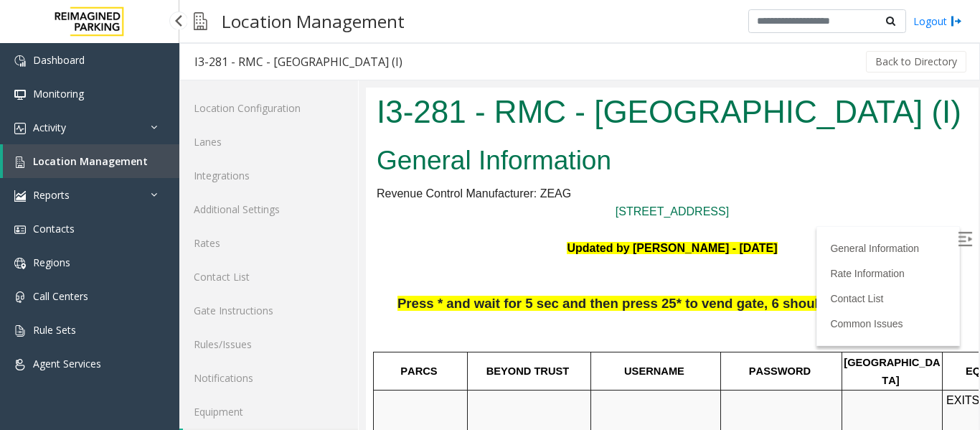 This screenshot has width=980, height=430. What do you see at coordinates (161, 358) in the screenshot?
I see `span: Server:` at bounding box center [161, 358].